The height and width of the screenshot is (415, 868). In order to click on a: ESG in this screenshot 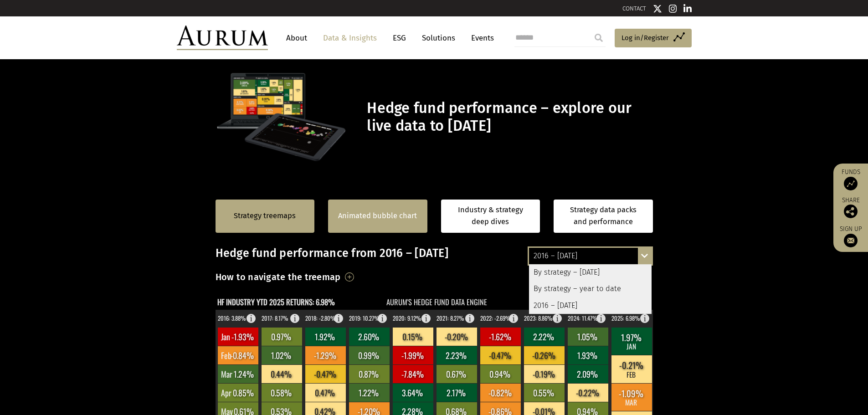, I will do `click(399, 38)`.